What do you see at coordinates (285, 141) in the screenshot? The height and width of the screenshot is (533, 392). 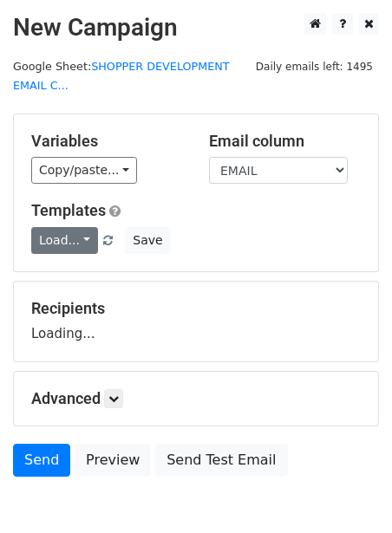 I see `h5: Email column` at bounding box center [285, 141].